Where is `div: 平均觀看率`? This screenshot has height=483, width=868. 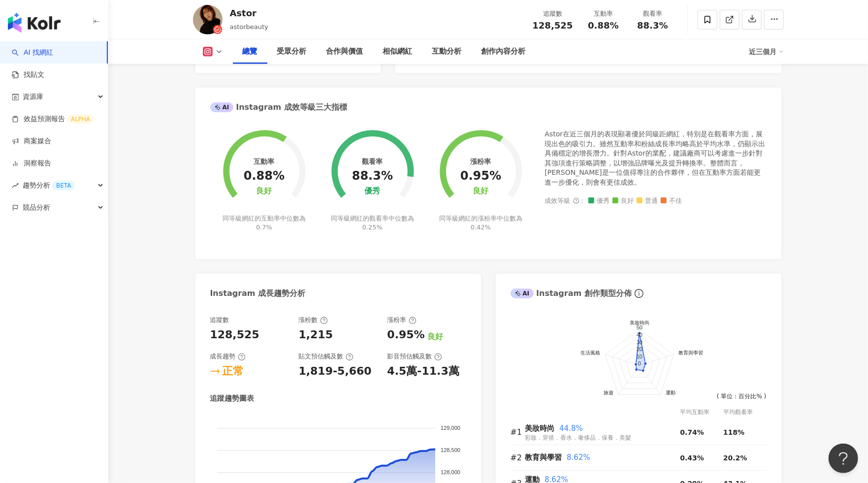
div: 平均觀看率 is located at coordinates (744, 412).